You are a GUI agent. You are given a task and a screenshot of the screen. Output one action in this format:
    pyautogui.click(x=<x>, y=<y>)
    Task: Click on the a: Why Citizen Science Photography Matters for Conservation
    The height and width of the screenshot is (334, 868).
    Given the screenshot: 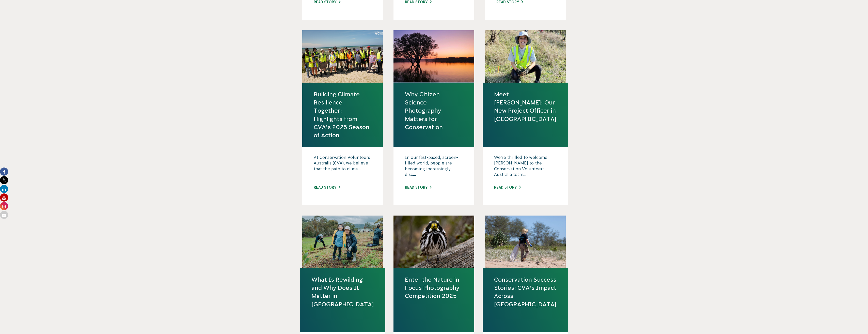 What is the action you would take?
    pyautogui.click(x=434, y=111)
    